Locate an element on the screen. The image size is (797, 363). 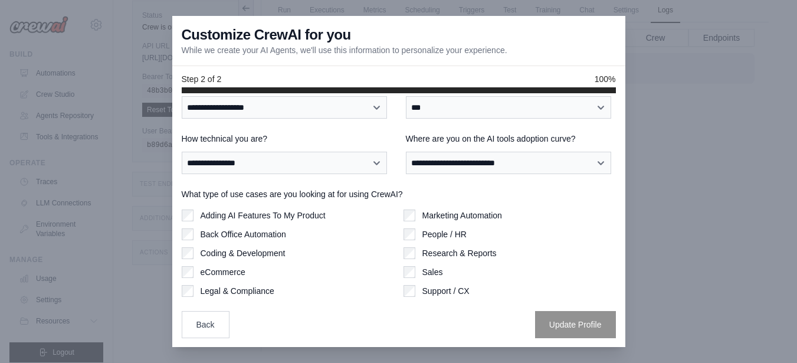
h3: Customize CrewAI for you is located at coordinates (266, 35).